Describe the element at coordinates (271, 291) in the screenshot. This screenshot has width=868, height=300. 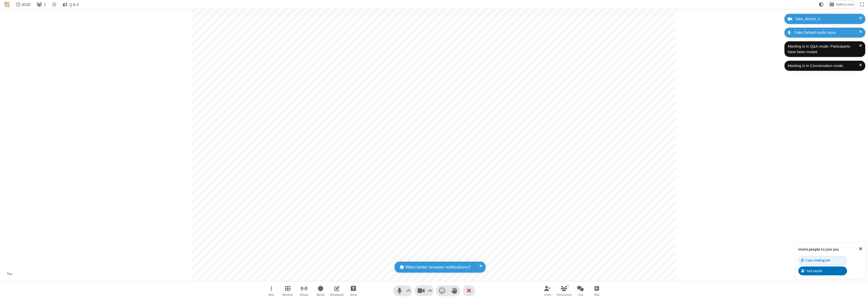
I see `button: Open menu` at that location.